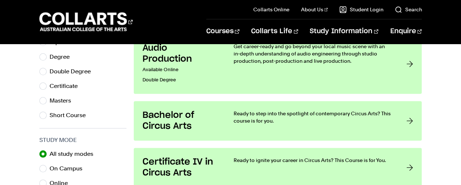  I want to click on label: On Campus, so click(69, 169).